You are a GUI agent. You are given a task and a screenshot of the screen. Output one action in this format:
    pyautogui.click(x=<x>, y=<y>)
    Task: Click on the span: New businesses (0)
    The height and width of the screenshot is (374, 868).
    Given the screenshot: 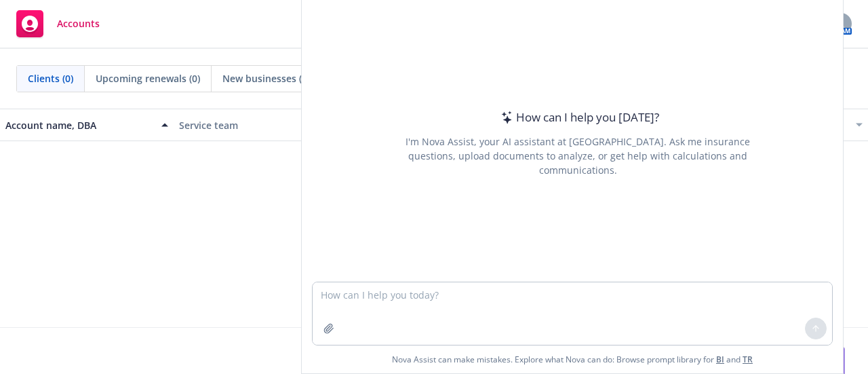 What is the action you would take?
    pyautogui.click(x=265, y=78)
    